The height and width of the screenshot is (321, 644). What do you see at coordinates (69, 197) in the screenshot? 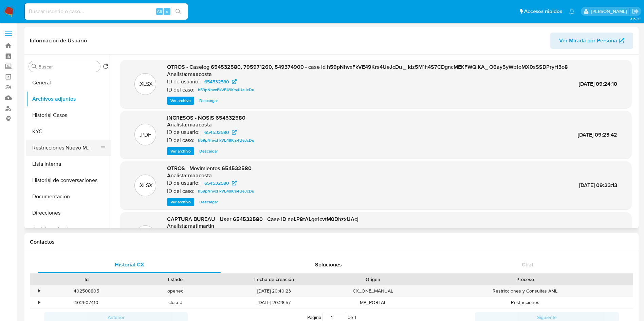
I see `button: Documentación` at bounding box center [69, 197].